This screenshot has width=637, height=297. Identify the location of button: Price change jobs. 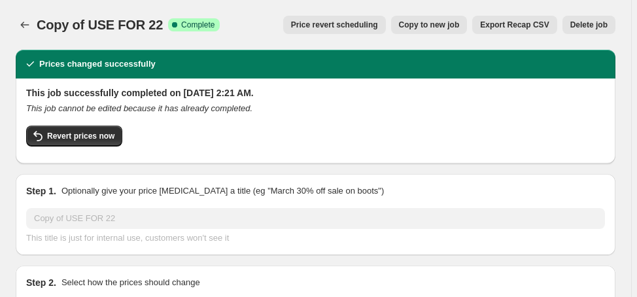
(25, 25).